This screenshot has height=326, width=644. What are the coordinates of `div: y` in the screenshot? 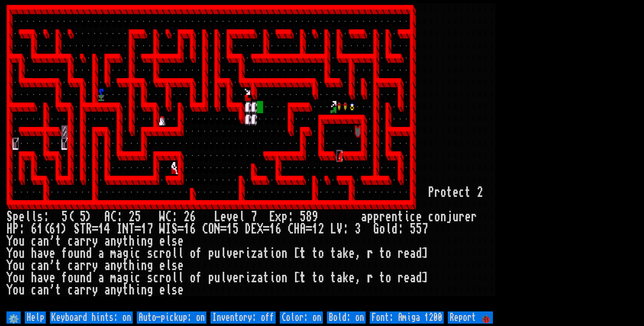 It's located at (95, 241).